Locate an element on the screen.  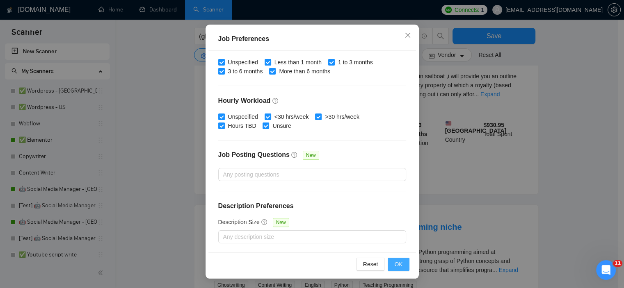
div: Job Preferences is located at coordinates (312, 39).